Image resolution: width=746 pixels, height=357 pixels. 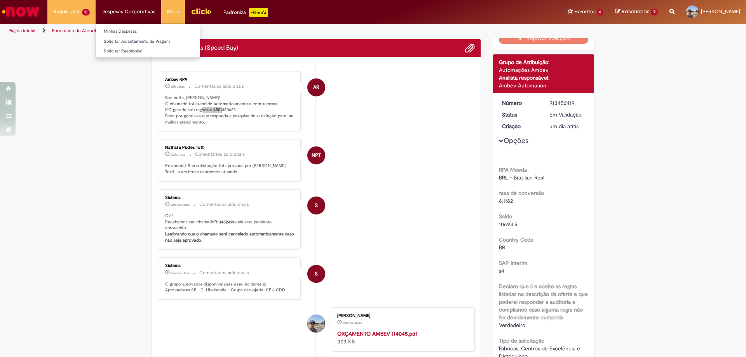 I want to click on div: 27/08/2025 13:25:23, so click(x=567, y=126).